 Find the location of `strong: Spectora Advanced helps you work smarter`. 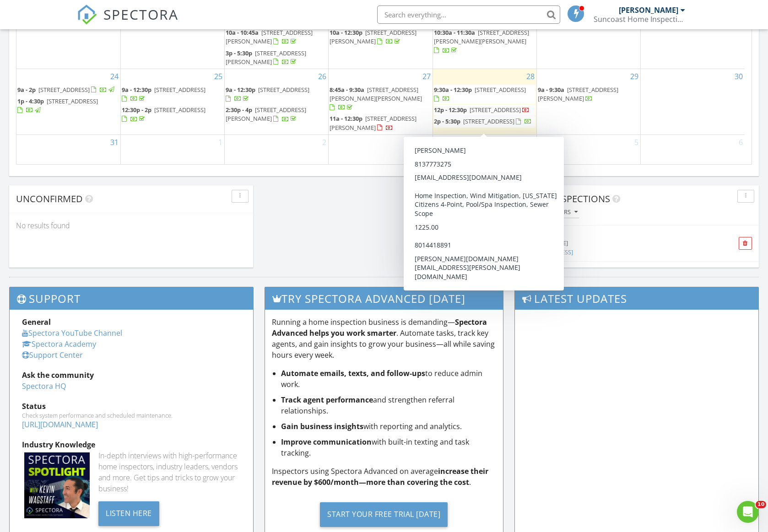

strong: Spectora Advanced helps you work smarter is located at coordinates (380, 328).